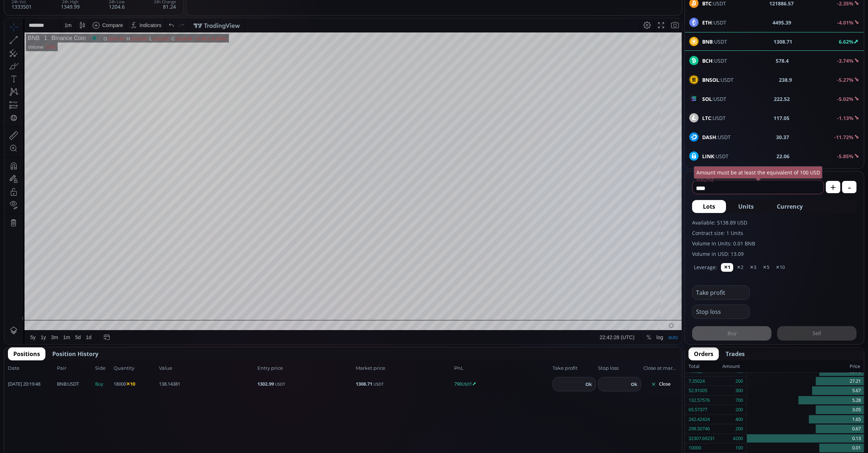 The width and height of the screenshot is (868, 453). Describe the element at coordinates (207, 368) in the screenshot. I see `span: Value` at that location.